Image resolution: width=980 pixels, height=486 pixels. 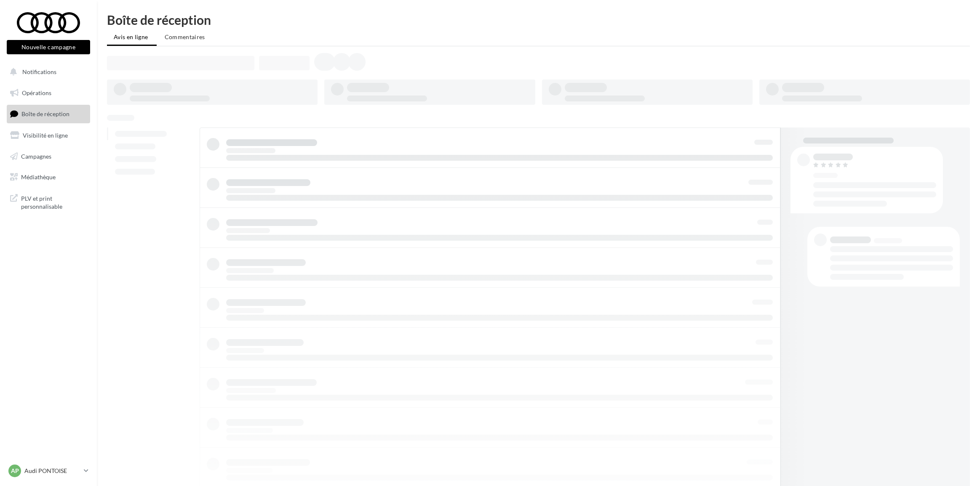 What do you see at coordinates (49, 93) in the screenshot?
I see `a: Opérations` at bounding box center [49, 93].